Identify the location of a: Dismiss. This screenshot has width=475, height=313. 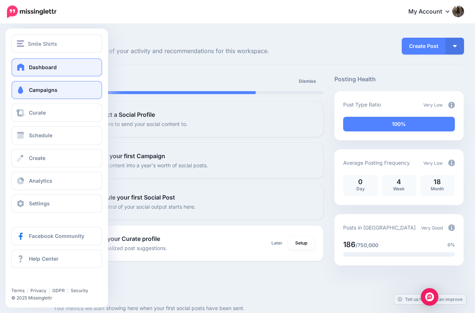
(307, 81).